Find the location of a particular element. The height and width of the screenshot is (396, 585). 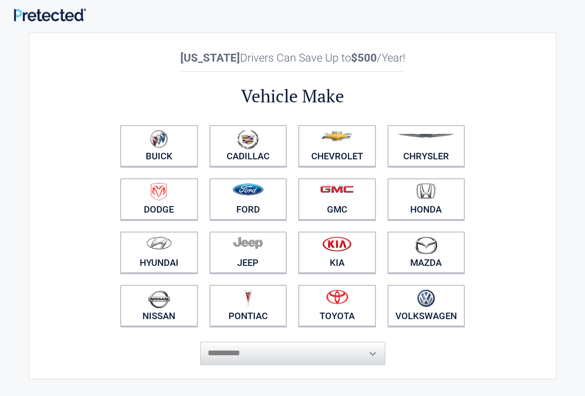

img: mazda is located at coordinates (426, 245).